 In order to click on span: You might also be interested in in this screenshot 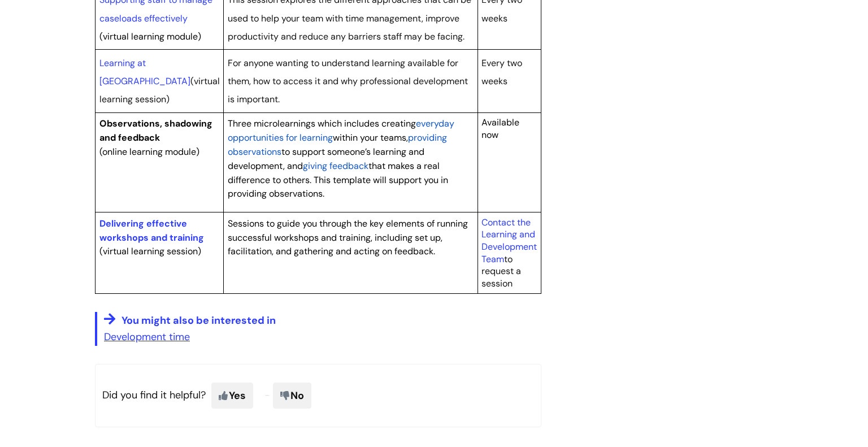, I will do `click(198, 321)`.